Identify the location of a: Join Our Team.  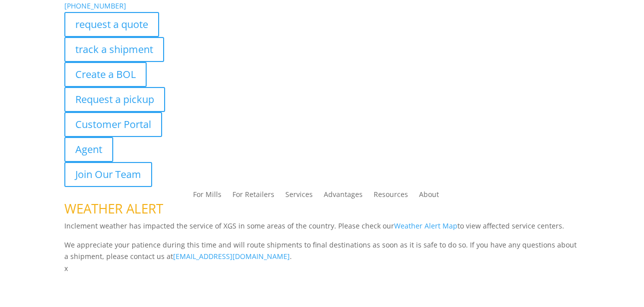
(108, 175).